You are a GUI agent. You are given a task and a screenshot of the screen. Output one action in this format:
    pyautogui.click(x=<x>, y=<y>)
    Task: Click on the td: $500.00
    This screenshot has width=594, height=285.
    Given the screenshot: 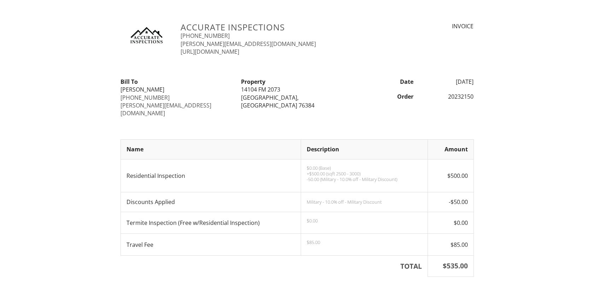 What is the action you would take?
    pyautogui.click(x=451, y=176)
    